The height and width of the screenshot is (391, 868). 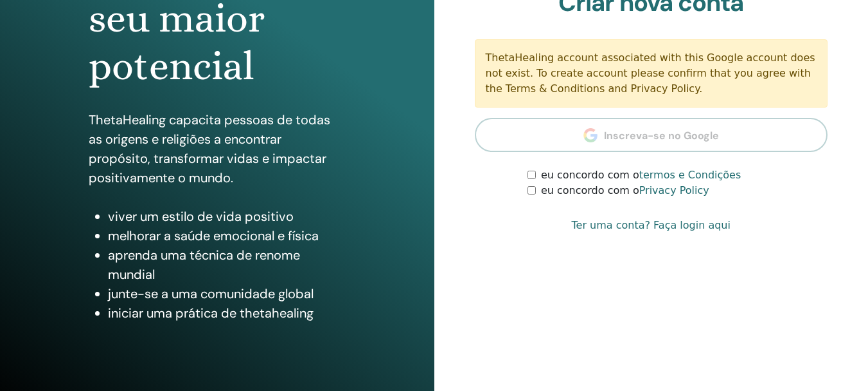 What do you see at coordinates (227, 293) in the screenshot?
I see `li: junte-se a uma comunidade global` at bounding box center [227, 293].